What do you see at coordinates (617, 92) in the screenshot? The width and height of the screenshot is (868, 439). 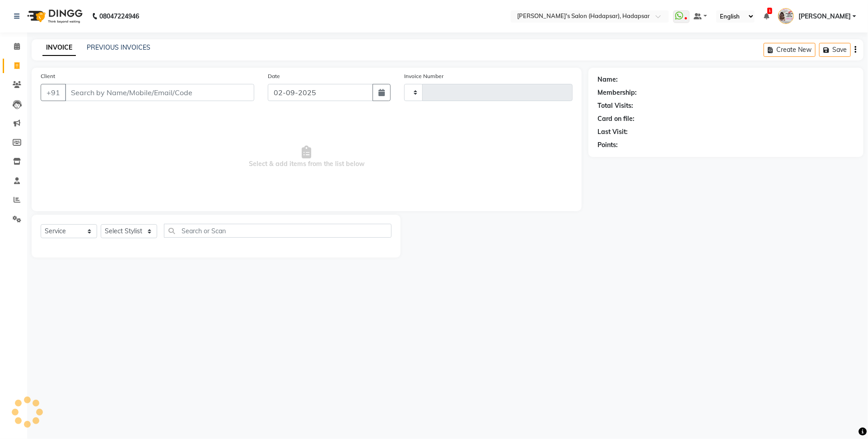 I see `div: Membership:` at bounding box center [617, 92].